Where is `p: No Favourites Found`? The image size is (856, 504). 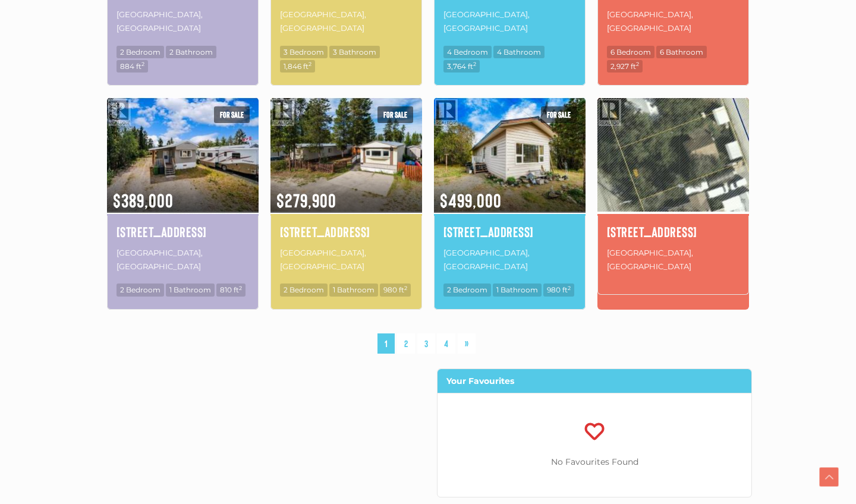 p: No Favourites Found is located at coordinates (594, 462).